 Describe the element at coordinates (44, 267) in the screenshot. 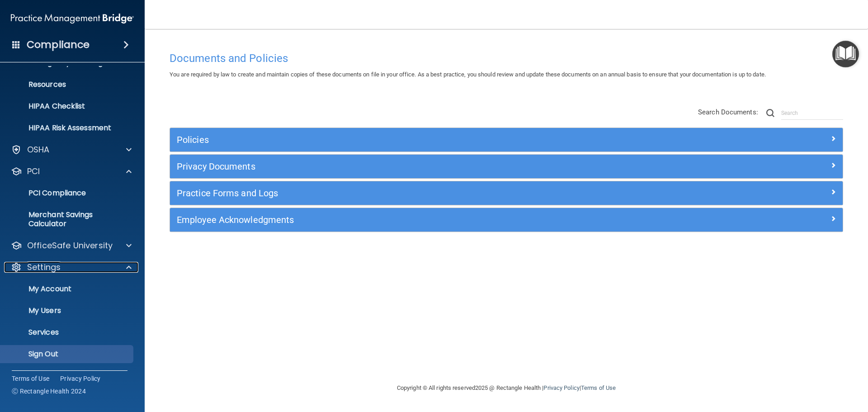

I see `p: Settings` at that location.